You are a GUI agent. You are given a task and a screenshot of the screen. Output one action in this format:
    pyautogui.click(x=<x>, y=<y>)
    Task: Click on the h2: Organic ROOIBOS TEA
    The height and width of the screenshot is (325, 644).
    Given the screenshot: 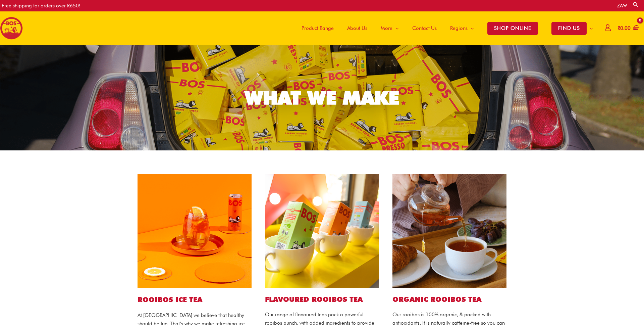 What is the action you would take?
    pyautogui.click(x=449, y=299)
    